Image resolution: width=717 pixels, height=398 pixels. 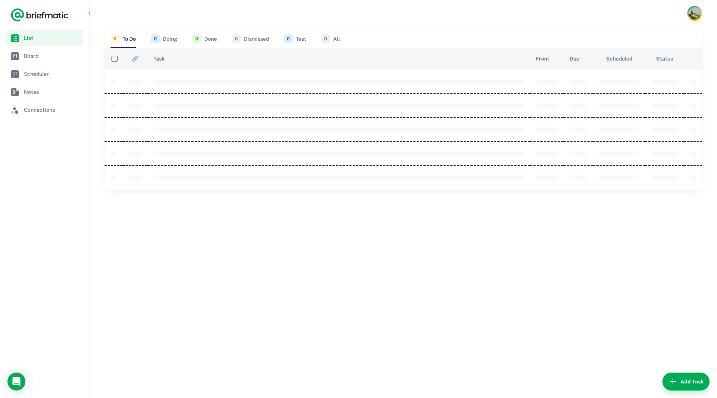 I want to click on span: Board, so click(x=52, y=56).